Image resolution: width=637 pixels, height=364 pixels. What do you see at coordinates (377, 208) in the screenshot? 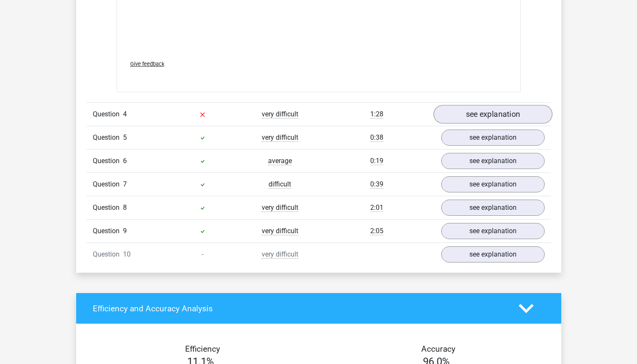
I see `span: 2:01` at bounding box center [377, 208].